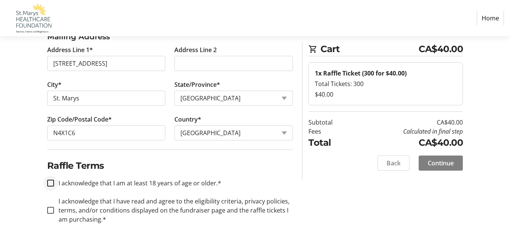 The width and height of the screenshot is (510, 242). What do you see at coordinates (385, 84) in the screenshot?
I see `div: Total Tickets: 300` at bounding box center [385, 84].